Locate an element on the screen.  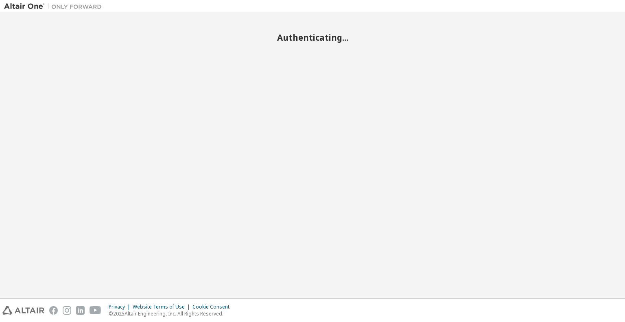
img: linkedin.svg is located at coordinates (80, 310).